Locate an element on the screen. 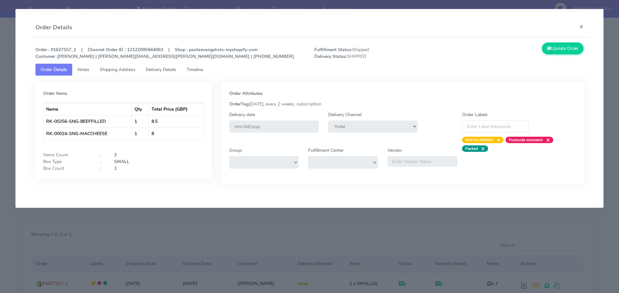  th: Total Price (GBP) is located at coordinates (176, 109).